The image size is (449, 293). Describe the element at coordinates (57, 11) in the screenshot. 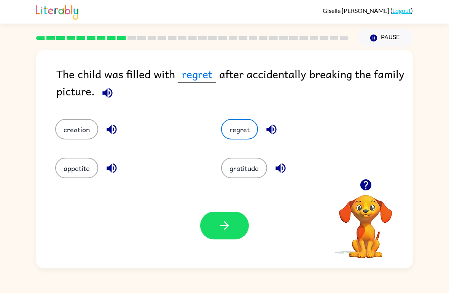

I see `img: Literably` at that location.